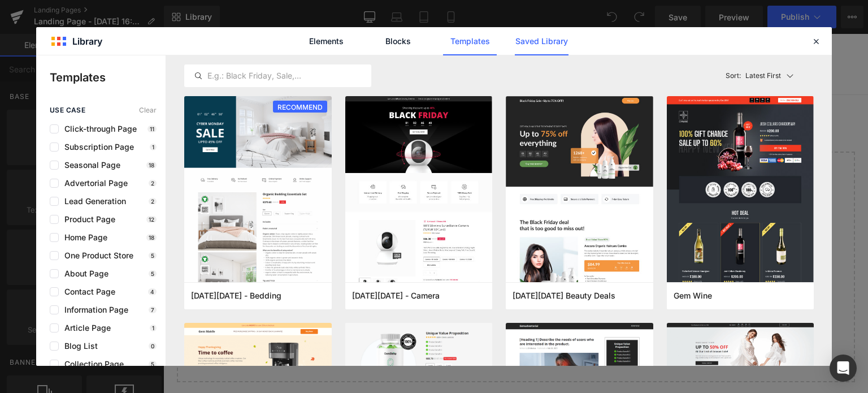  I want to click on img: Guggenhein UK, so click(90, 31).